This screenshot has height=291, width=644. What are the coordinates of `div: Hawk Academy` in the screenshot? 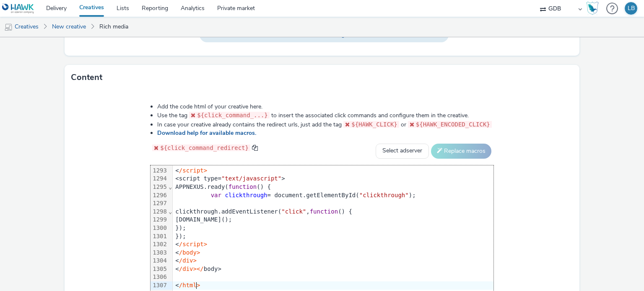 It's located at (593, 8).